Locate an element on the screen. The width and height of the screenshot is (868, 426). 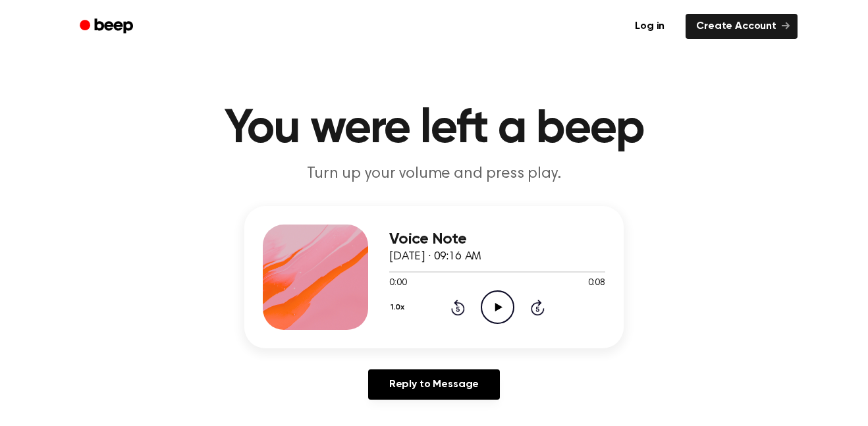
a: Beep is located at coordinates (107, 27).